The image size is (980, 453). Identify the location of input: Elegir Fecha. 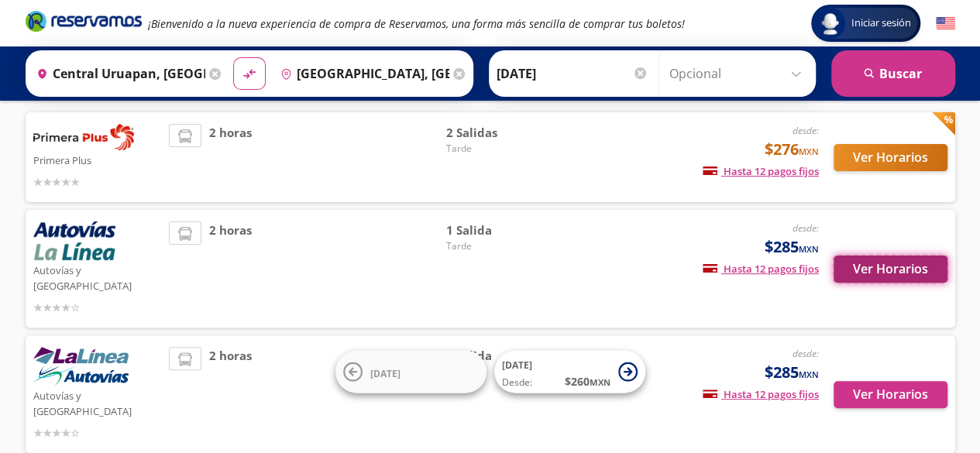
(573, 74).